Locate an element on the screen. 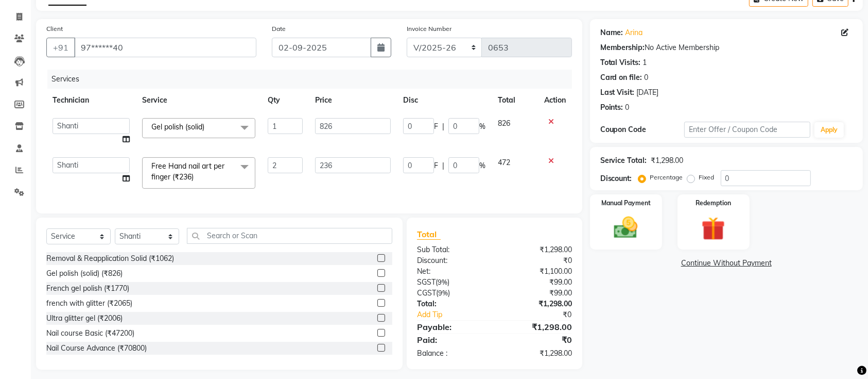 The width and height of the screenshot is (868, 379). th: Service is located at coordinates (199, 100).